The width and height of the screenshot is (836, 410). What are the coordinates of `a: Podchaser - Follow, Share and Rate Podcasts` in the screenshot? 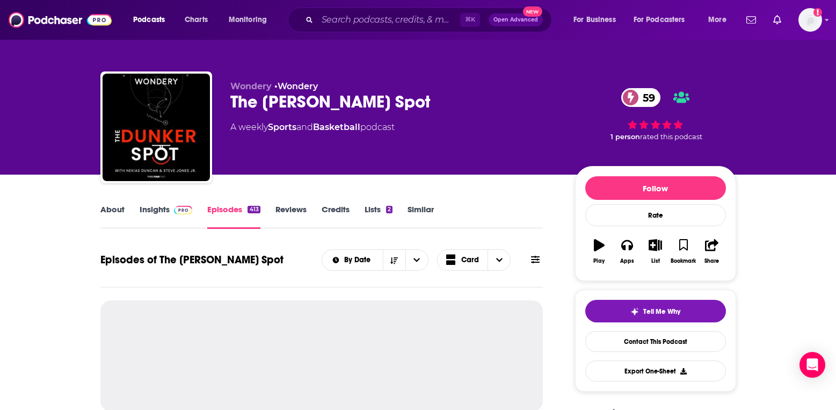 It's located at (60, 20).